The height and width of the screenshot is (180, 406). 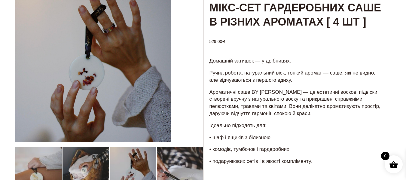 What do you see at coordinates (297, 61) in the screenshot?
I see `p: Домашній затишок — у дрібницях.` at bounding box center [297, 61].